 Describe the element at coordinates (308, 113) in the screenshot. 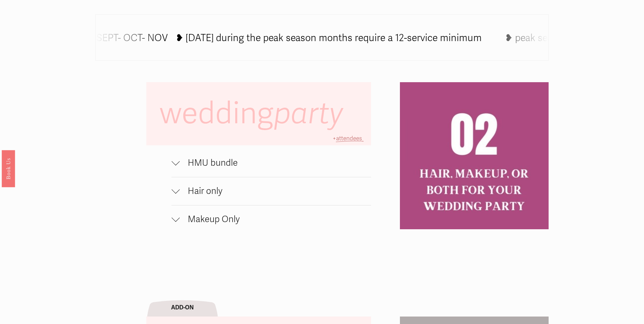

I see `em: party` at that location.